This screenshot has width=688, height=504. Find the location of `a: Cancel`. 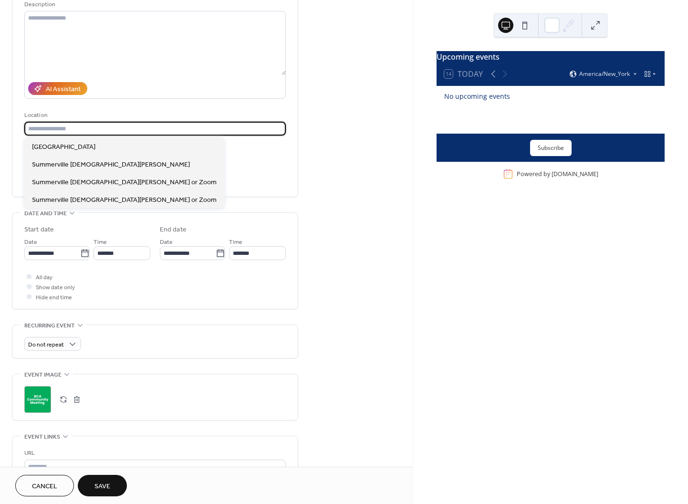

a: Cancel is located at coordinates (44, 485).